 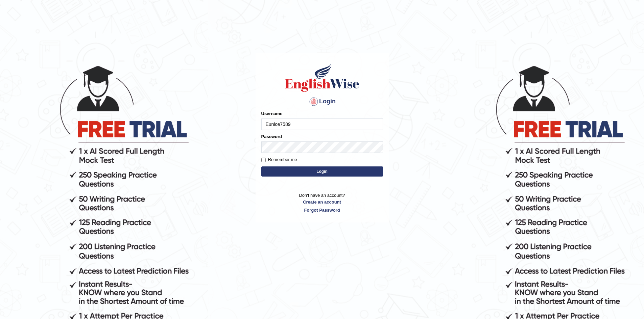 What do you see at coordinates (322, 171) in the screenshot?
I see `button: Login` at bounding box center [322, 171].